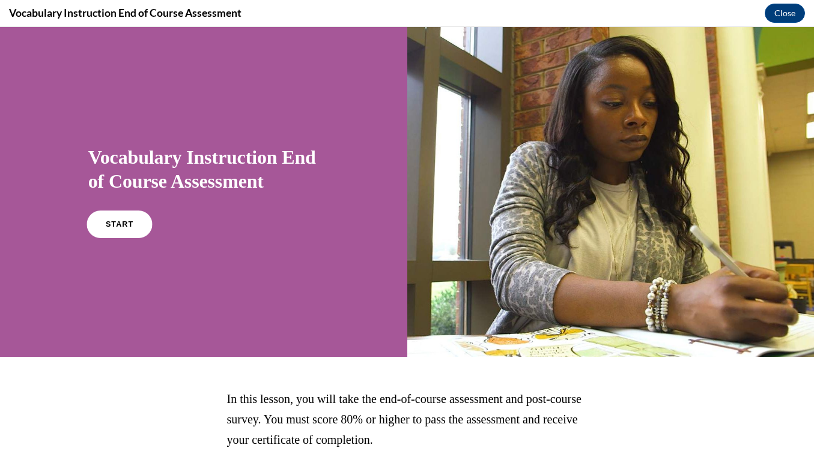 The width and height of the screenshot is (814, 463). Describe the element at coordinates (125, 13) in the screenshot. I see `h4: Vocabulary Instruction End of Course Assessment` at that location.